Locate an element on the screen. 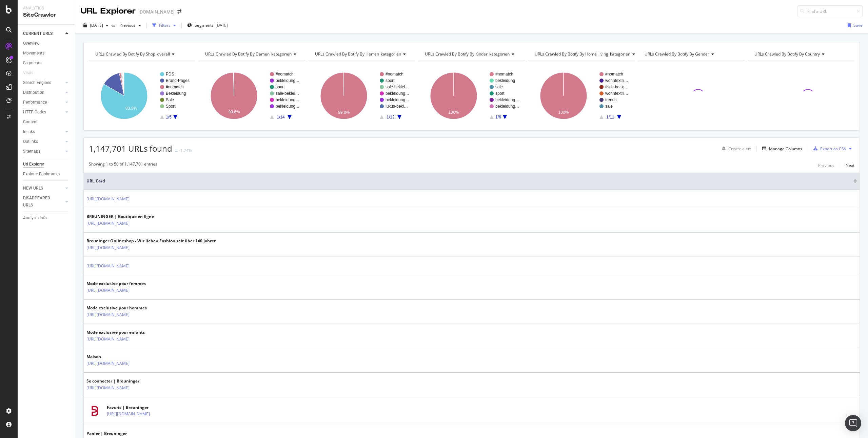 Image resolution: width=868 pixels, height=438 pixels. div: Analytics is located at coordinates (46, 8).